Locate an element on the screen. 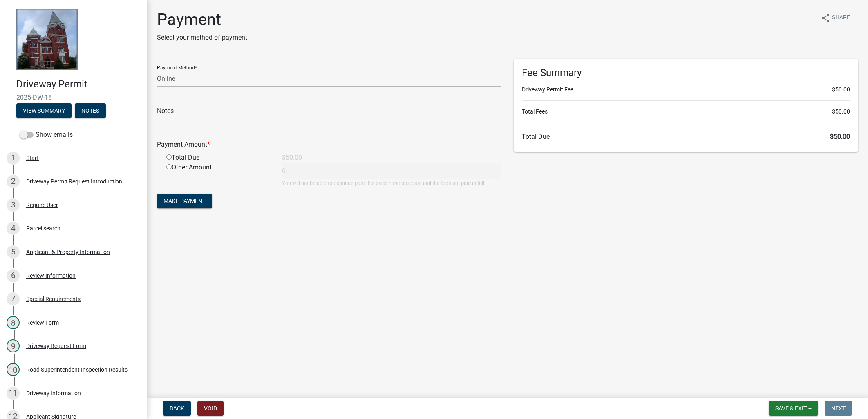  div: Start is located at coordinates (32, 158).